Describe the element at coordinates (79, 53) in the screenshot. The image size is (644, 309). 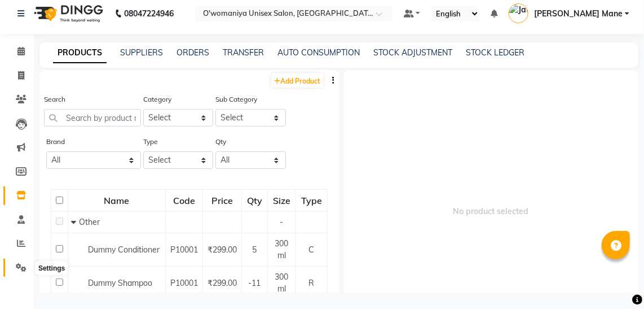
I see `a: PRODUCTS` at that location.